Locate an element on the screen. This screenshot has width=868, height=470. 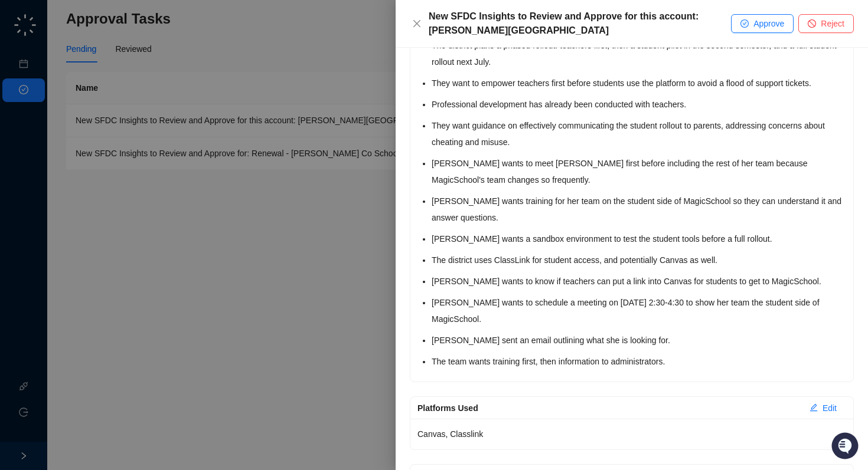
span: edit is located at coordinates (814, 408).